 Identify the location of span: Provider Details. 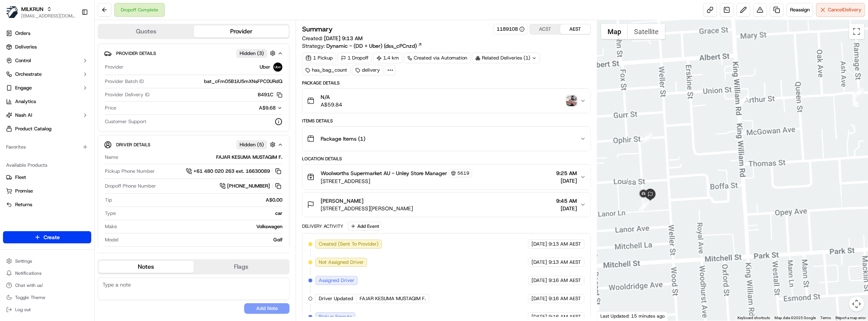
(136, 54).